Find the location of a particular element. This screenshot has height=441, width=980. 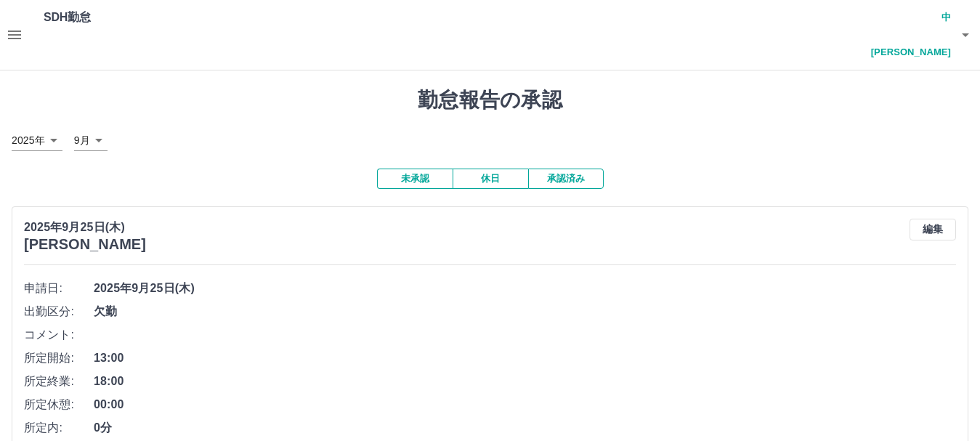

div: 2025年 is located at coordinates (37, 140).